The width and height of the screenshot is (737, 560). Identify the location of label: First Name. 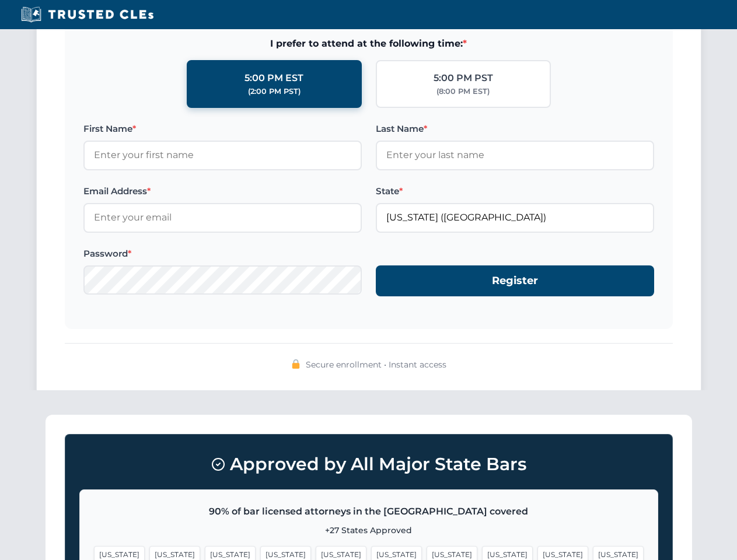
(222, 129).